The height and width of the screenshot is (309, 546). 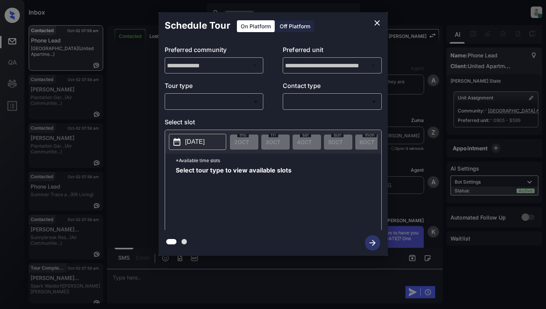 I want to click on div: On Platform, so click(x=255, y=26).